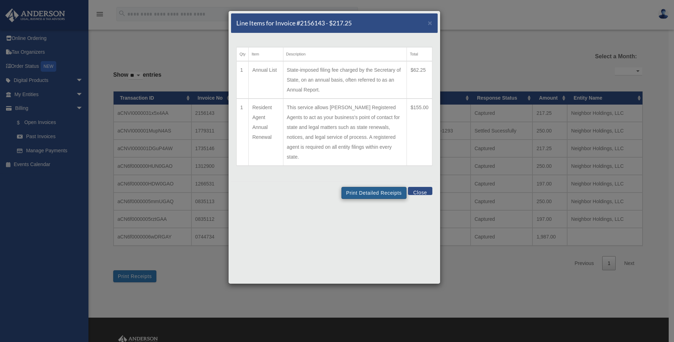 Image resolution: width=674 pixels, height=342 pixels. Describe the element at coordinates (374, 193) in the screenshot. I see `button: Print Detailed Receipts` at that location.